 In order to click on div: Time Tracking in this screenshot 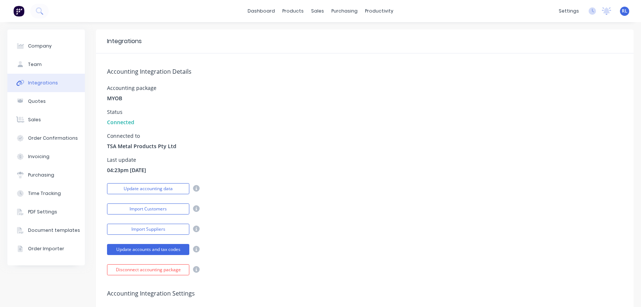, I will do `click(44, 194)`.